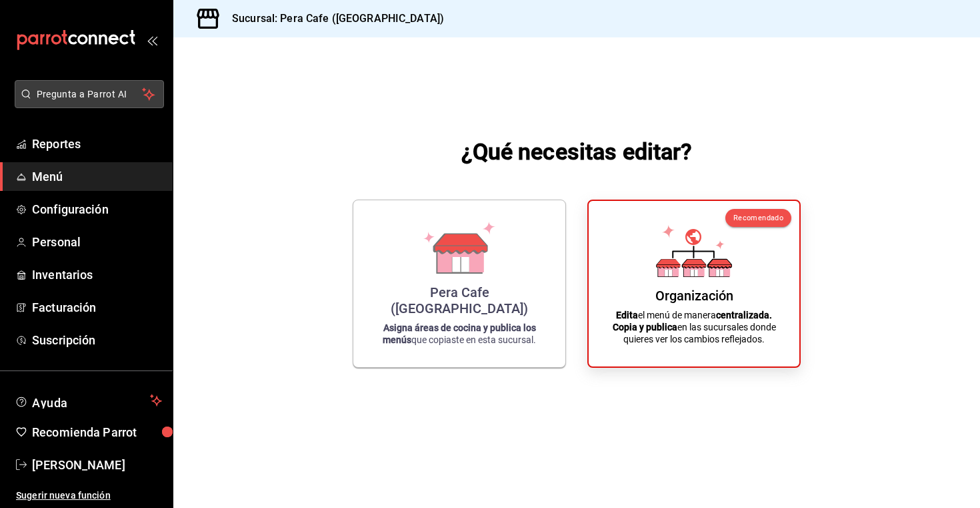 The width and height of the screenshot is (980, 508). Describe the element at coordinates (97, 274) in the screenshot. I see `span: Inventarios` at that location.